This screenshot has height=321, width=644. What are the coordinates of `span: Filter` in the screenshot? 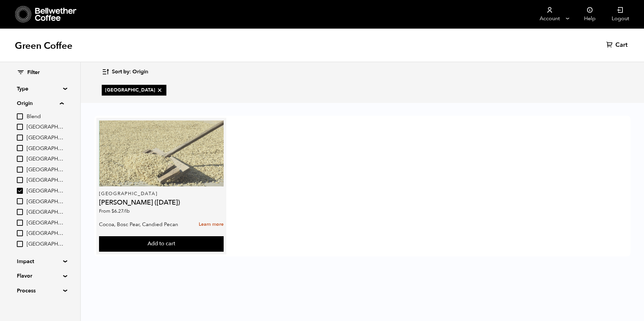 It's located at (33, 73).